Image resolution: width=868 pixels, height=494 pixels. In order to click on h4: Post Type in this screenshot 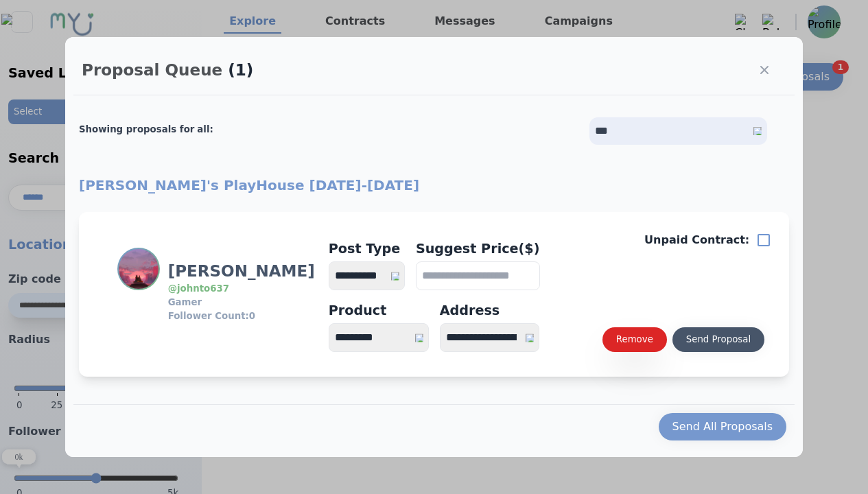, I will do `click(367, 249)`.